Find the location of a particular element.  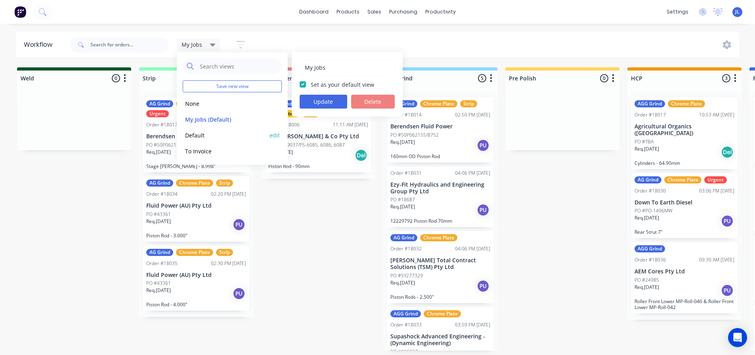

div: Order #18017 is located at coordinates (650, 115).